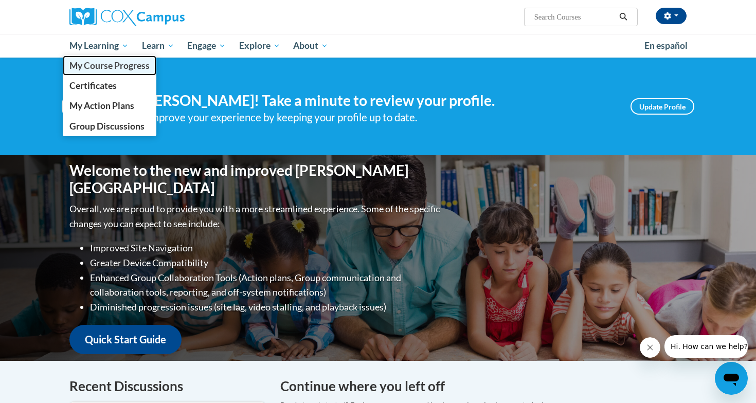 This screenshot has height=403, width=756. I want to click on a: Update Profile, so click(663, 107).